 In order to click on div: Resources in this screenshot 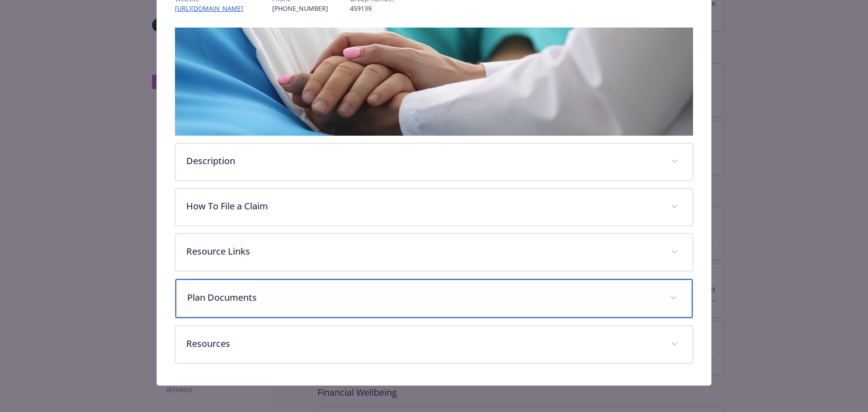, I will do `click(434, 345)`.